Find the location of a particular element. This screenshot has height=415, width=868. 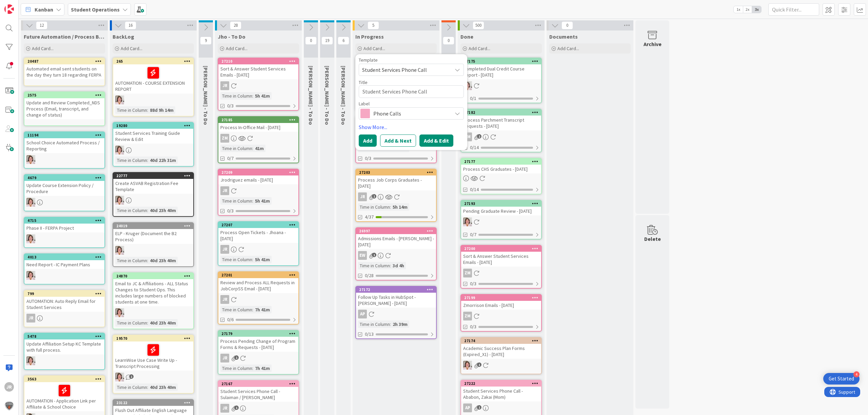

div: 4013Need Report - IC Payment Plans is located at coordinates (64, 261).